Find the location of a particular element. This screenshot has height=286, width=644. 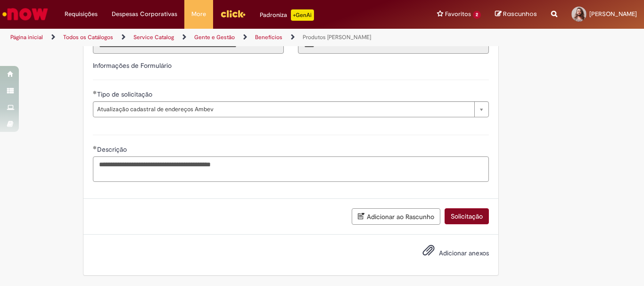

label: Informações de Formulário is located at coordinates (132, 66).